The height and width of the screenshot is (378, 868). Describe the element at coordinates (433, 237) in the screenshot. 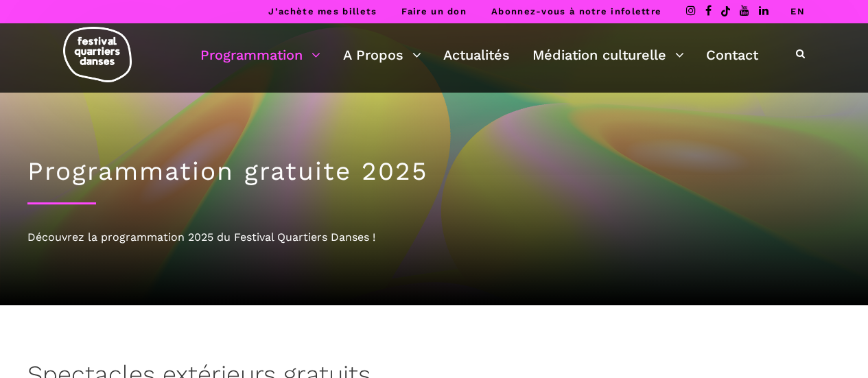

I see `div: Découvrez la programmation 2025 du Festival Quartiers Danses !` at that location.